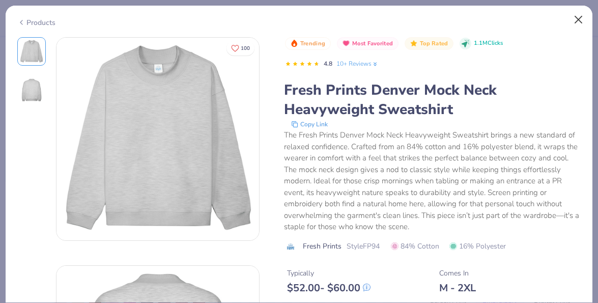  Describe the element at coordinates (579, 20) in the screenshot. I see `button: Close` at that location.